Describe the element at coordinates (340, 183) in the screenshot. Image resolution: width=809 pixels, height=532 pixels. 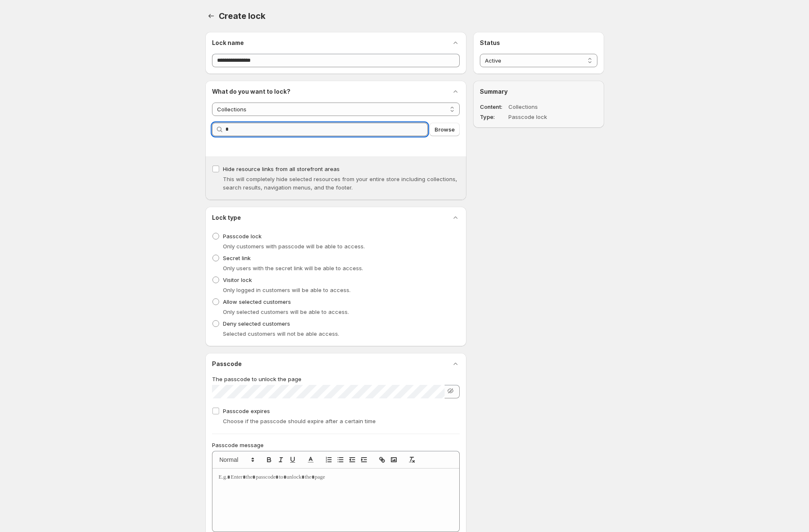
I see `span: This will completely hide selected resources from your entire store including collections, search...` at that location.